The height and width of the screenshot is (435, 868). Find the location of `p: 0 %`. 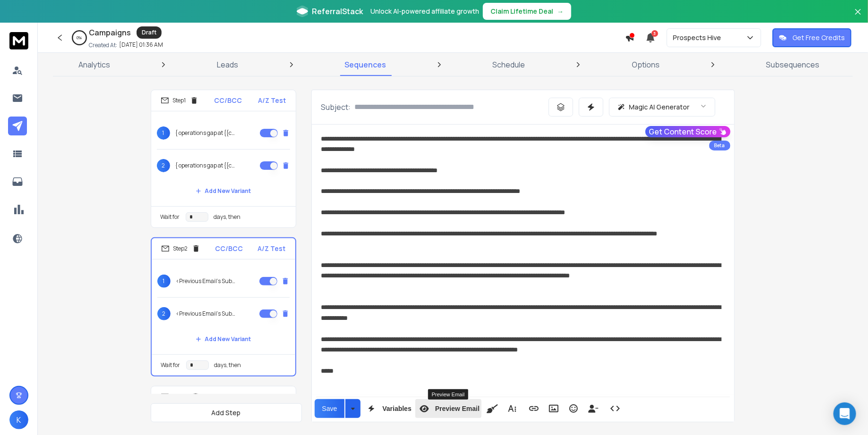

p: 0 % is located at coordinates (79, 38).